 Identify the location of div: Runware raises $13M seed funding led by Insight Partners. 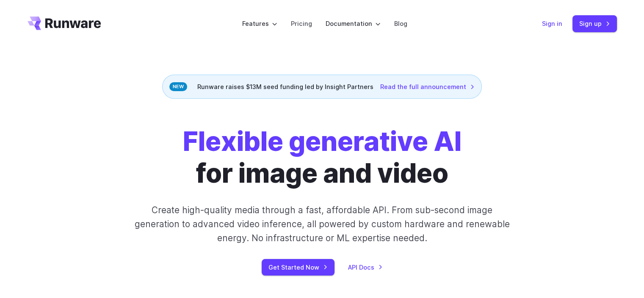
(322, 86).